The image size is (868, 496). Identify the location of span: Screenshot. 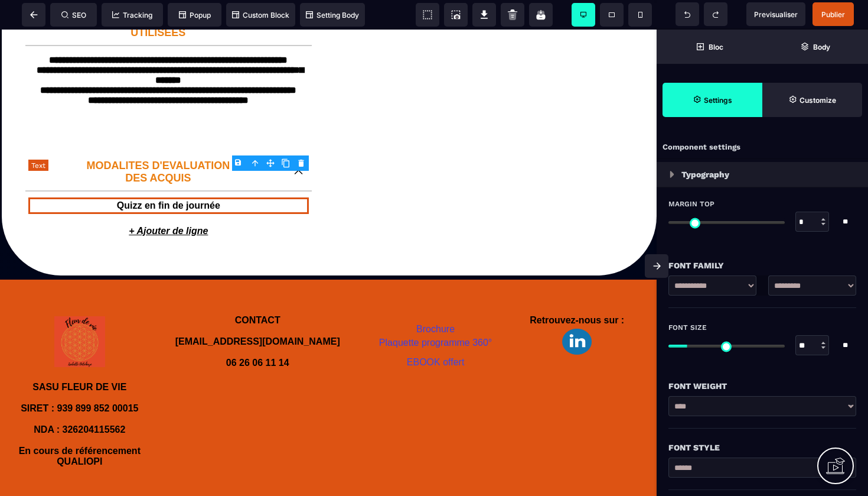
(456, 15).